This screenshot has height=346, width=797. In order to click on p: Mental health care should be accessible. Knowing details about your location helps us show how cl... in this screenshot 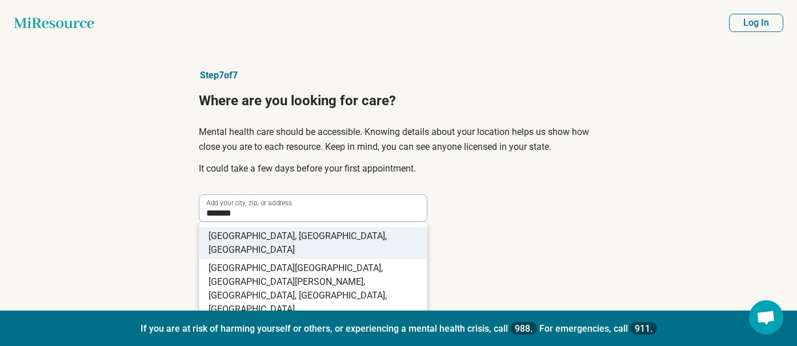, I will do `click(399, 139)`.